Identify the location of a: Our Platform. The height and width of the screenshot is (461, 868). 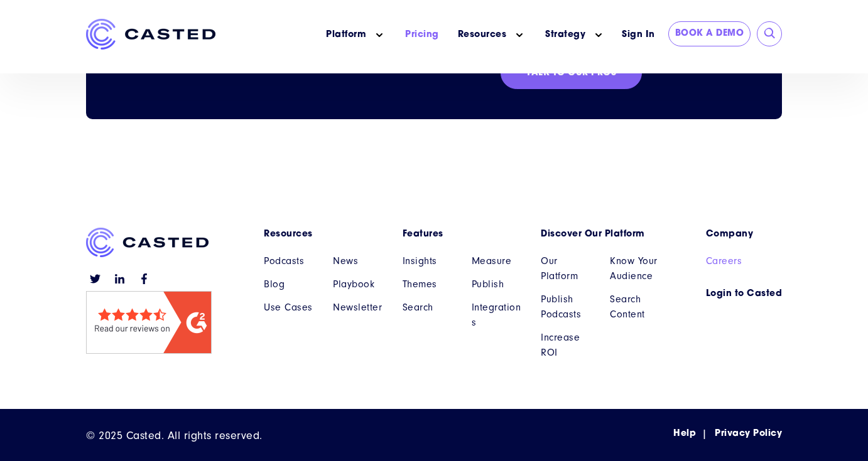
(566, 269).